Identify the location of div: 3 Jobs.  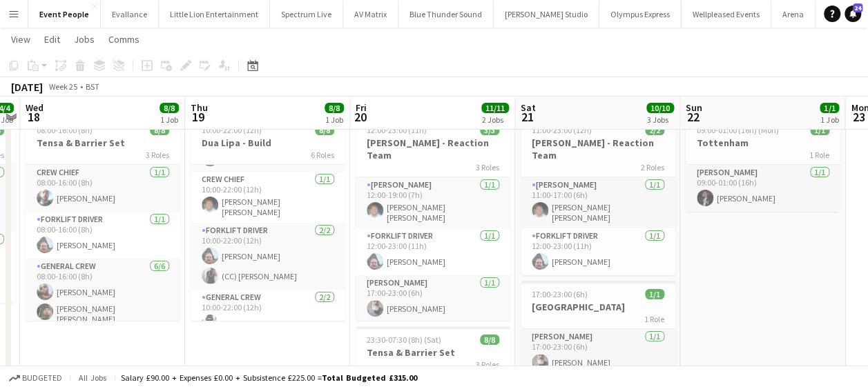
(661, 119).